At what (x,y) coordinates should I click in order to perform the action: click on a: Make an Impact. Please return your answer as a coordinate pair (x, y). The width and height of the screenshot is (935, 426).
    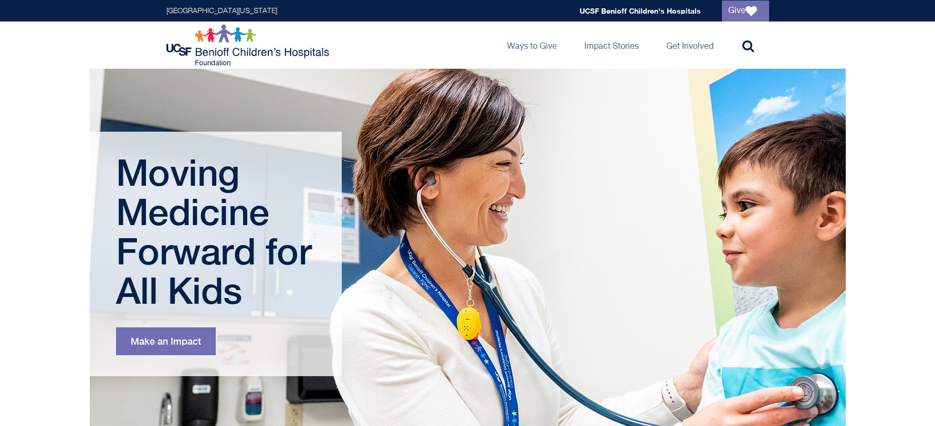
    Looking at the image, I should click on (166, 341).